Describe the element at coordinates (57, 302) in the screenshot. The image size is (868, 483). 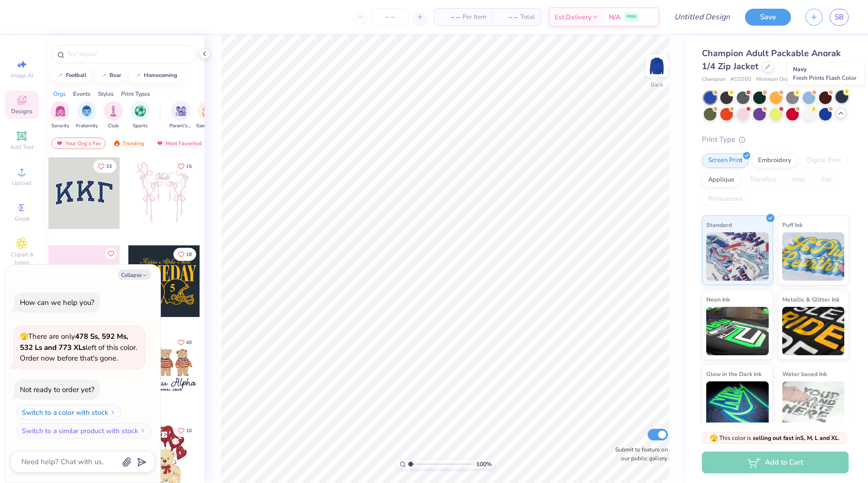
I see `div: How can we help you?` at that location.